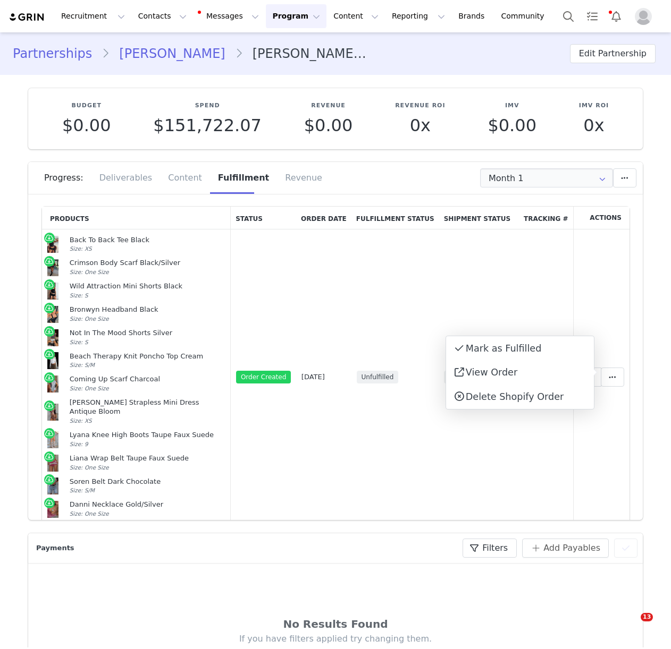  I want to click on th: Order Date, so click(324, 218).